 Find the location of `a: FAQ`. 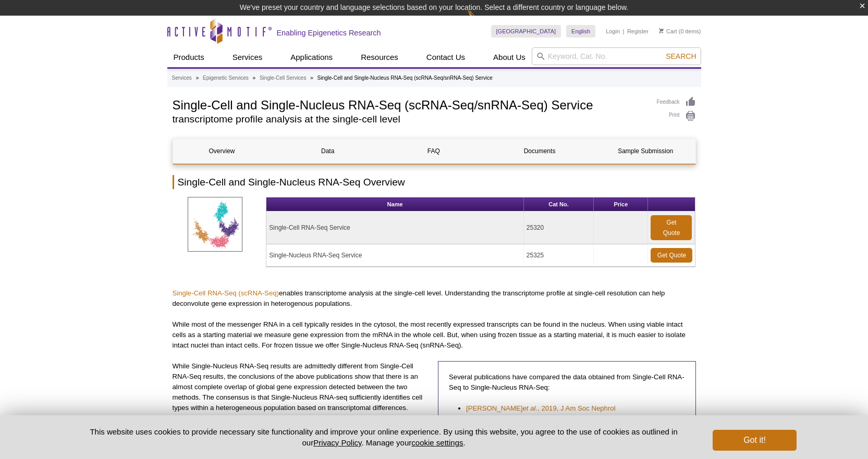

a: FAQ is located at coordinates (434, 151).